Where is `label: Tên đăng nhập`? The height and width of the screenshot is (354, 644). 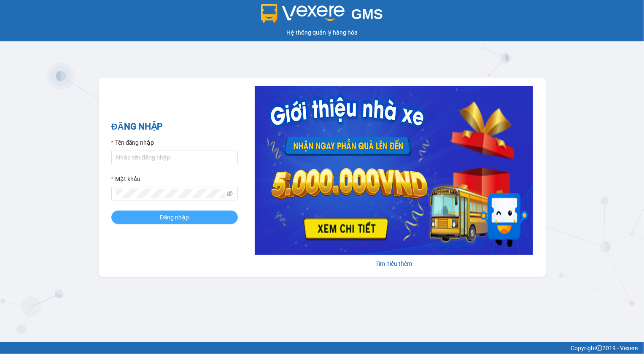 label: Tên đăng nhập is located at coordinates (133, 143).